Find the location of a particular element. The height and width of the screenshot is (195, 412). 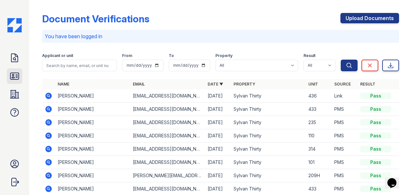

a: Email is located at coordinates (139, 84).